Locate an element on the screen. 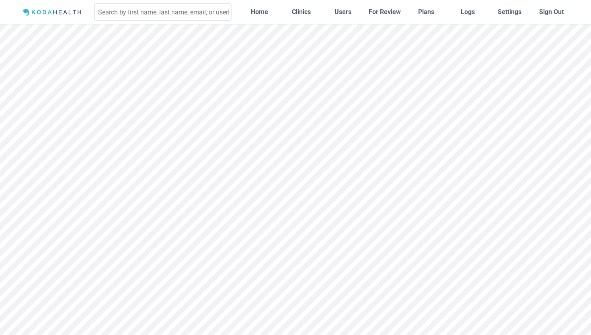  a: Settings is located at coordinates (509, 12).